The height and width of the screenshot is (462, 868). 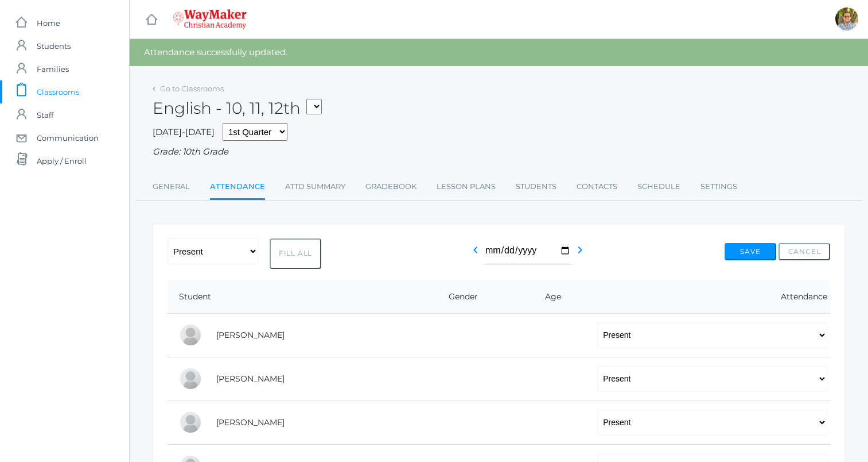 What do you see at coordinates (549, 297) in the screenshot?
I see `th: Age` at bounding box center [549, 297].